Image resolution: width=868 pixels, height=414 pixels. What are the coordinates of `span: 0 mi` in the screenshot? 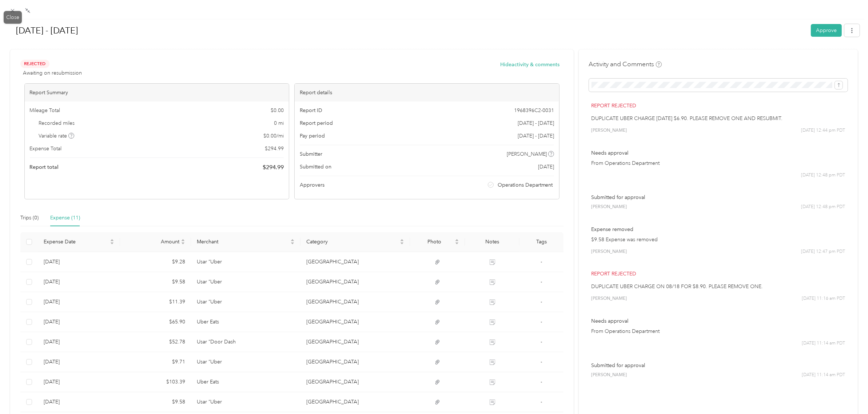 It's located at (279, 123).